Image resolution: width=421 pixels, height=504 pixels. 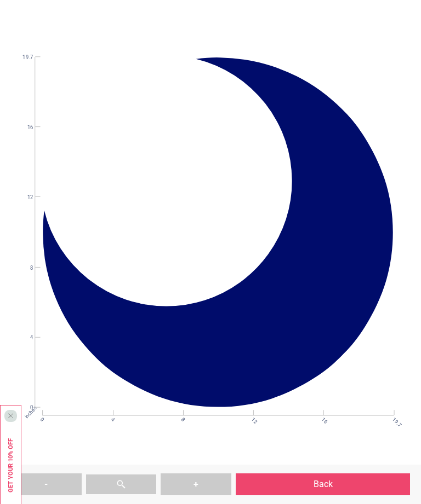 What do you see at coordinates (30, 412) in the screenshot?
I see `span: inches` at bounding box center [30, 412].